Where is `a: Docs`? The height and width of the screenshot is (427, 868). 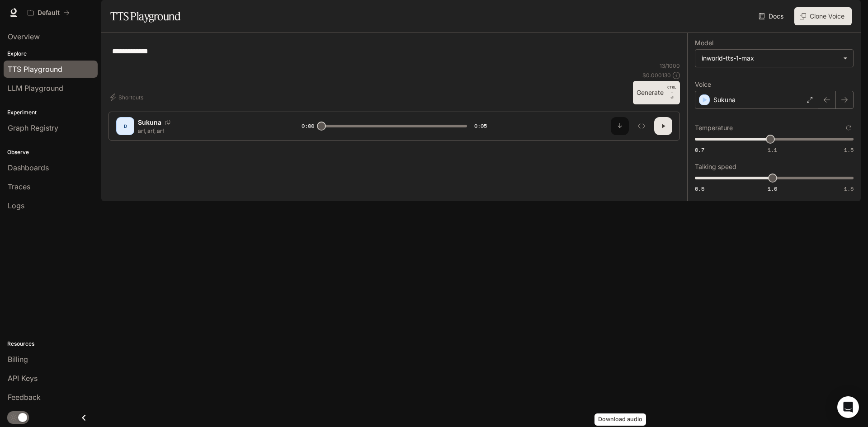 a: Docs is located at coordinates (772, 16).